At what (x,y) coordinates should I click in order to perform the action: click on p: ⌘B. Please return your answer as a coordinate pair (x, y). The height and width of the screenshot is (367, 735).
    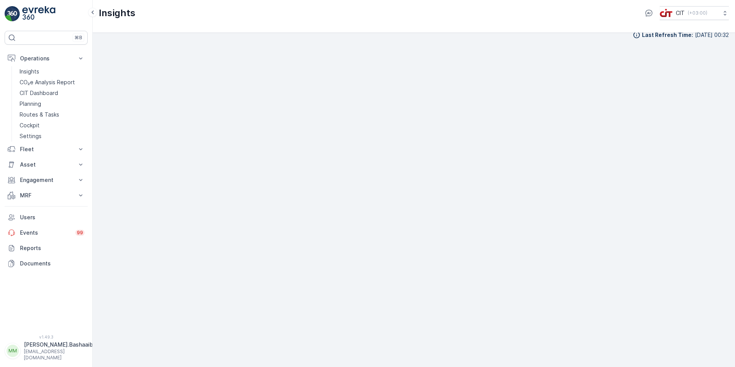
    Looking at the image, I should click on (78, 38).